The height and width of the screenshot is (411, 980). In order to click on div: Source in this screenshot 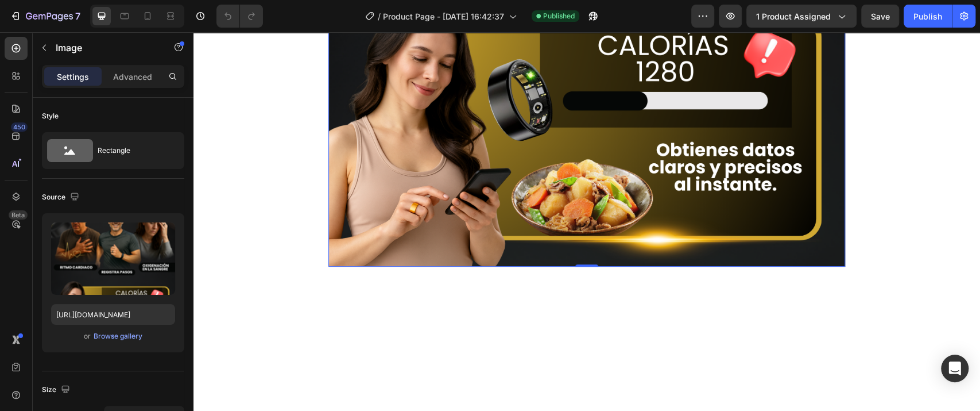, I will do `click(61, 197)`.